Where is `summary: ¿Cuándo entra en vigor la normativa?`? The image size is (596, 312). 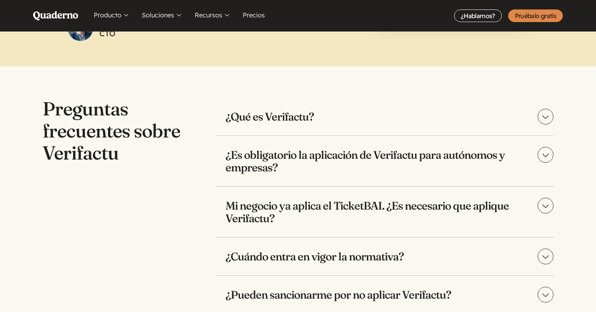 summary: ¿Cuándo entra en vigor la normativa? is located at coordinates (385, 257).